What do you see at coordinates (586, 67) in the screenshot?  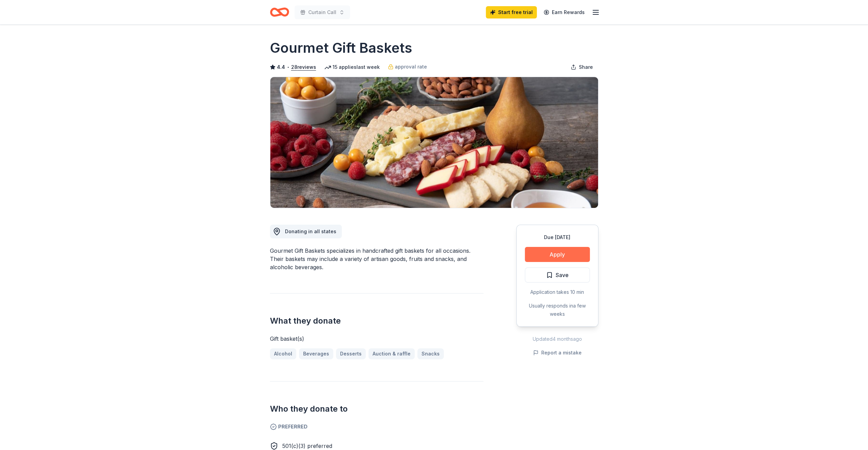 I see `span: Share` at bounding box center [586, 67].